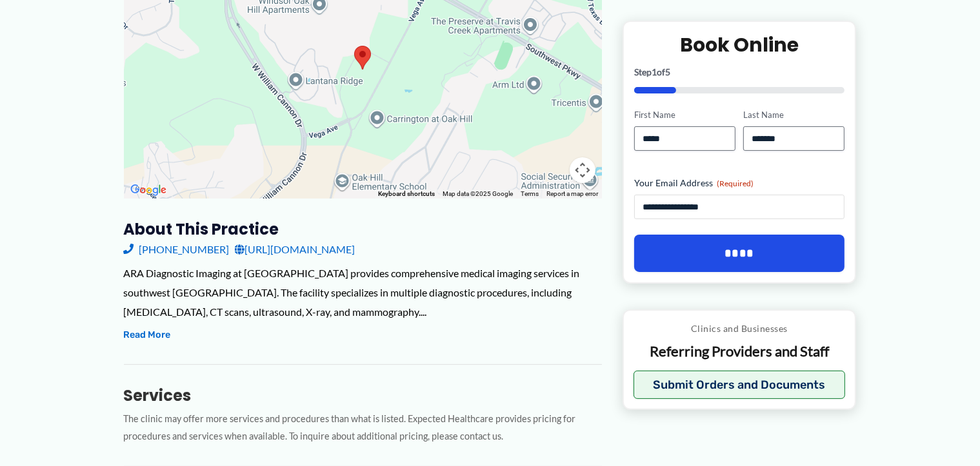 Image resolution: width=980 pixels, height=466 pixels. I want to click on label: Last Name, so click(793, 115).